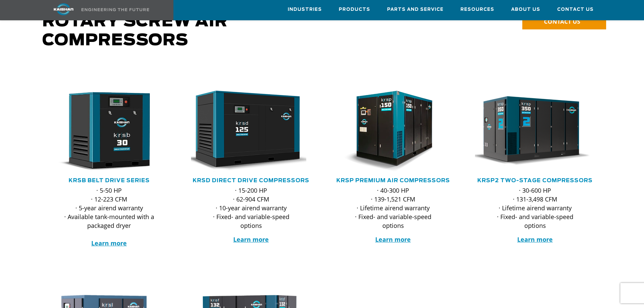 The height and width of the screenshot is (308, 644). What do you see at coordinates (564, 22) in the screenshot?
I see `a: CONTACT US` at bounding box center [564, 22].